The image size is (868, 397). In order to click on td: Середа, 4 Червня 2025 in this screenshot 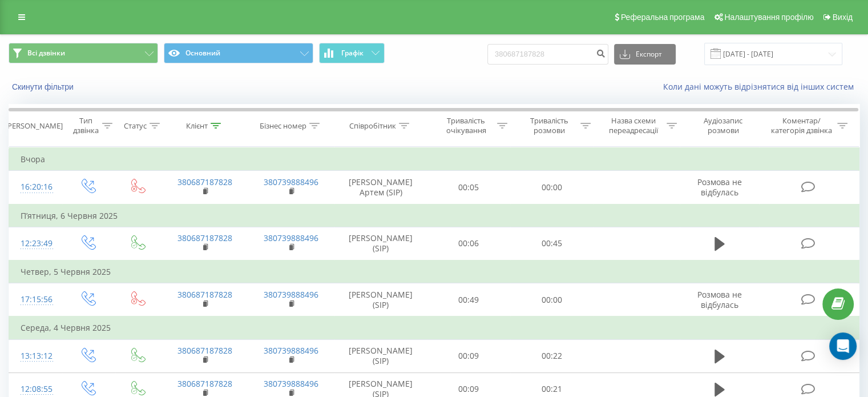, I will do `click(434, 328)`.